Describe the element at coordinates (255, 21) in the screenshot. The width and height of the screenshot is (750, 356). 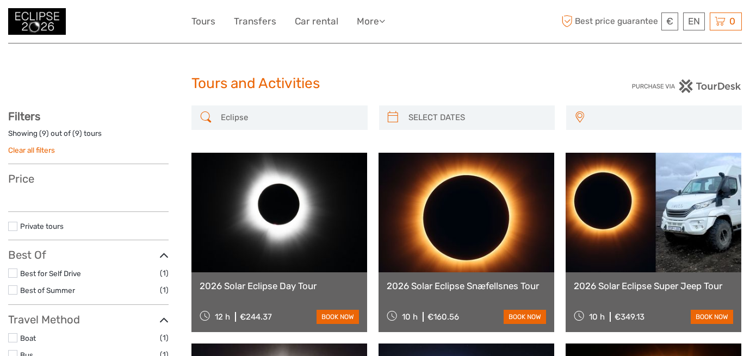
I see `a: Transfers` at that location.